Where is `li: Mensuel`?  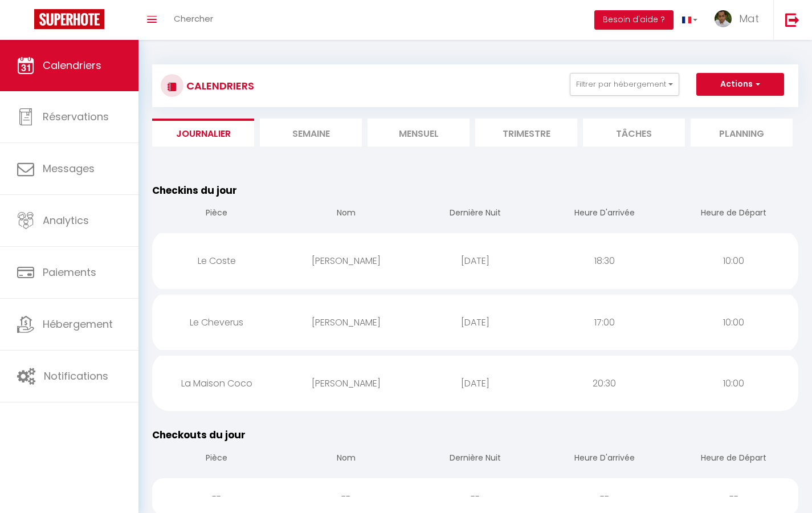
li: Mensuel is located at coordinates (418, 132).